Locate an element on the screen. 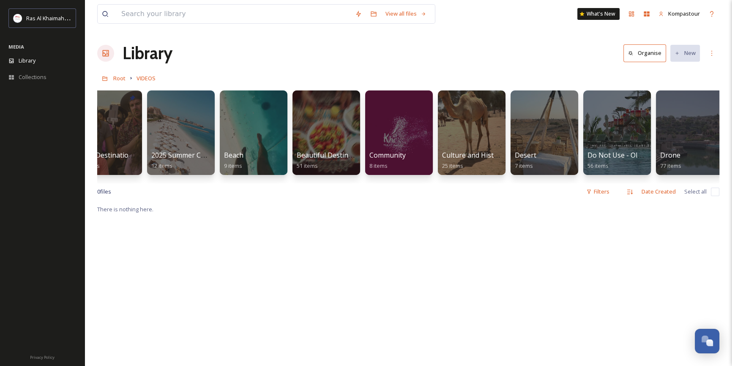 This screenshot has width=732, height=366. span: 77 items is located at coordinates (671, 166).